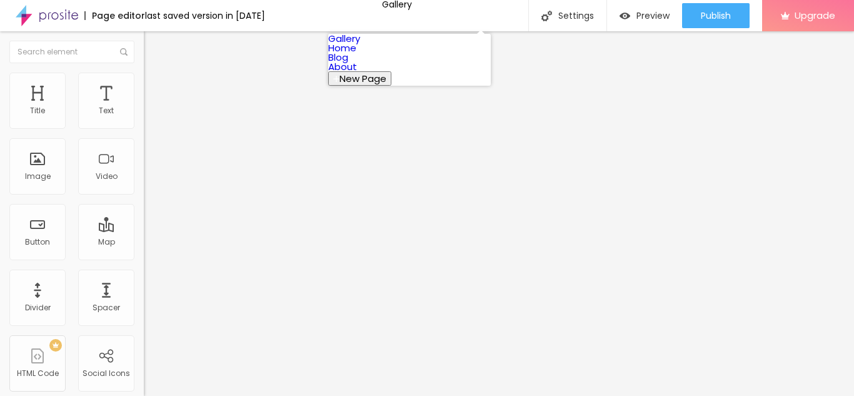  Describe the element at coordinates (653, 16) in the screenshot. I see `span: Preview` at that location.